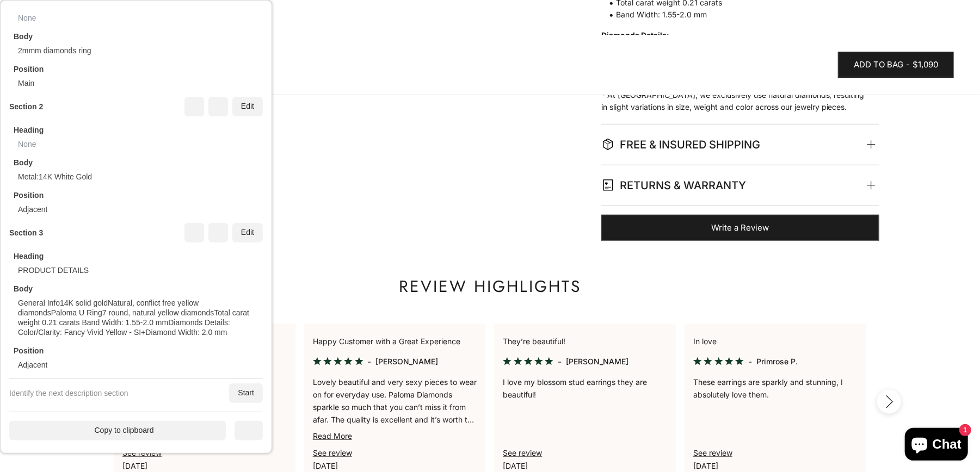 This screenshot has height=472, width=980. I want to click on summary: RETURNS & WARRANTY, so click(740, 185).